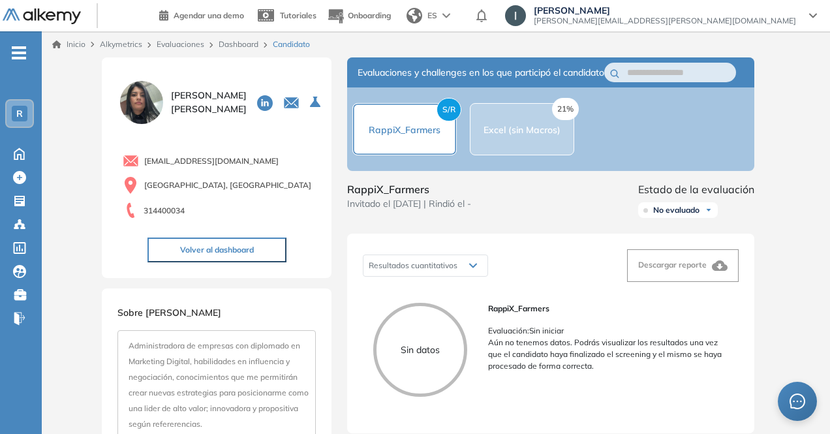 This screenshot has height=434, width=830. What do you see at coordinates (676, 210) in the screenshot?
I see `span: No evaluado` at bounding box center [676, 210].